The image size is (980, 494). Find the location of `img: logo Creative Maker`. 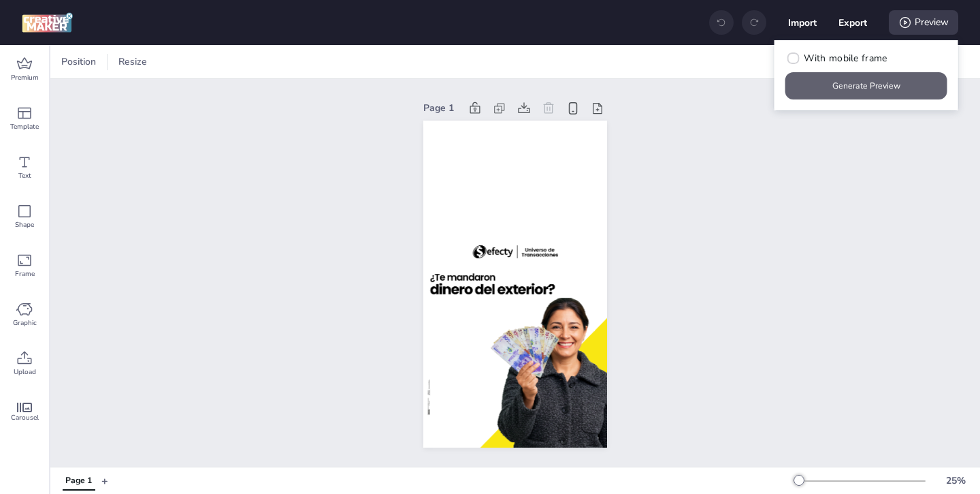

img: logo Creative Maker is located at coordinates (47, 23).